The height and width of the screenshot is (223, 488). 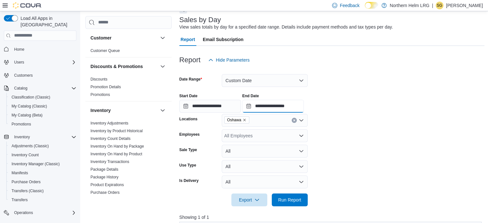 I want to click on button: My Catalog (Classic), so click(x=43, y=106).